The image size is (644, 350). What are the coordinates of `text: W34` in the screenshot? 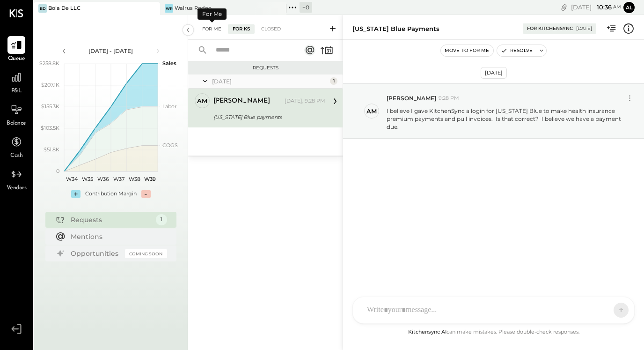 It's located at (72, 179).